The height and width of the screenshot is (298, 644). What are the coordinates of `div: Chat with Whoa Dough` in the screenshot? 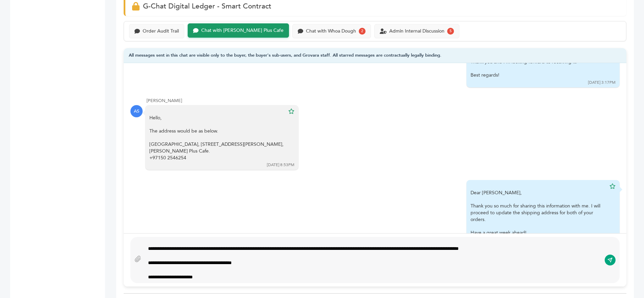 It's located at (331, 31).